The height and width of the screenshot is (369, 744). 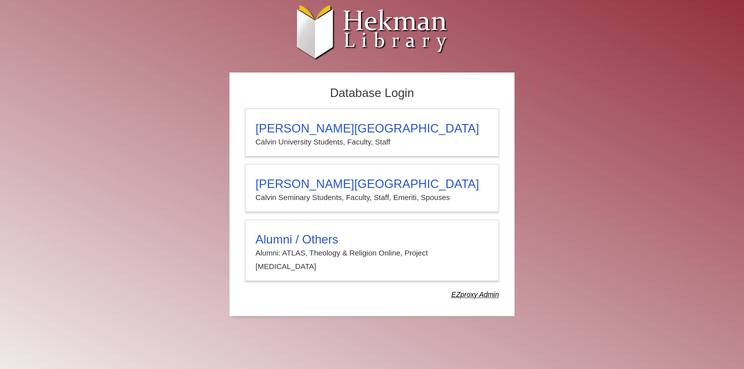 I want to click on h2: Database Login, so click(x=372, y=93).